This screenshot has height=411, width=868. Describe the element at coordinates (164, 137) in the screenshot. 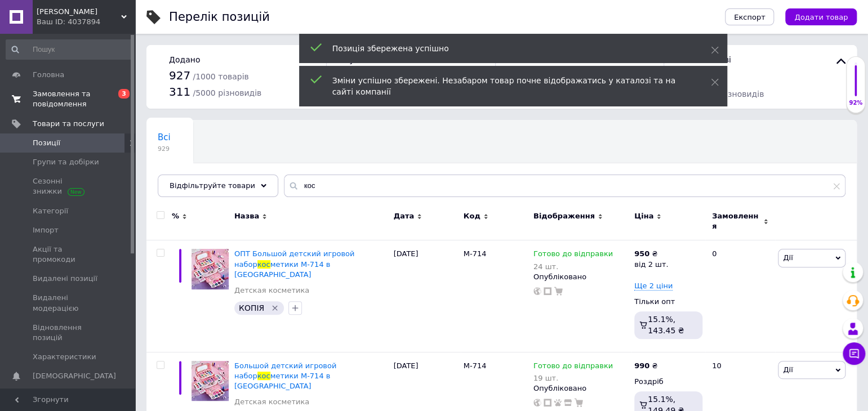

I see `span: Всі` at that location.